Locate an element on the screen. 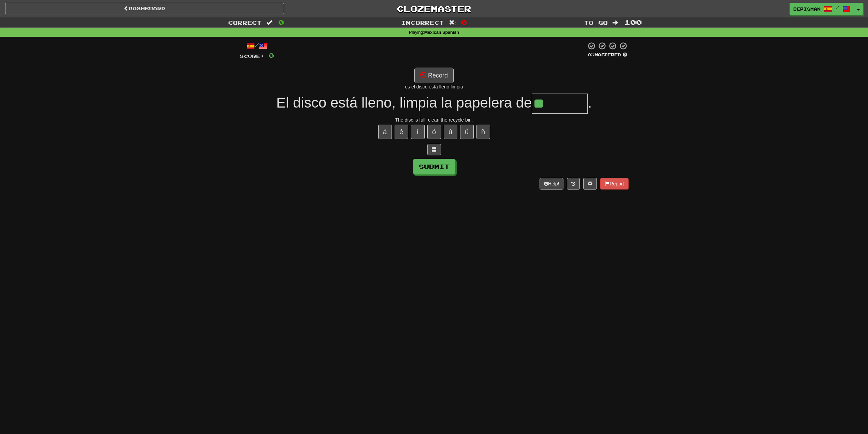 Image resolution: width=868 pixels, height=434 pixels. button: Round history (alt+y) is located at coordinates (573, 184).